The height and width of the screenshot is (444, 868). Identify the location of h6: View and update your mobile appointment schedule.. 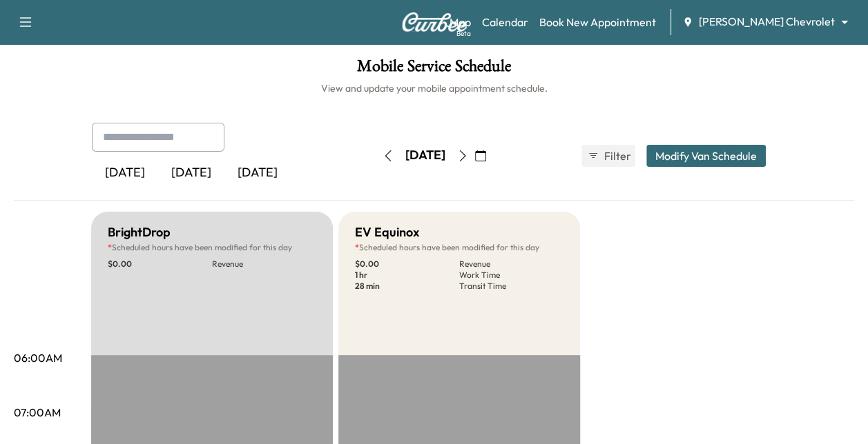
(434, 89).